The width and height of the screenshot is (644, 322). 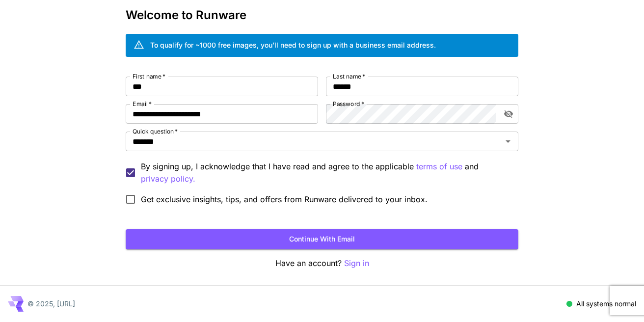 What do you see at coordinates (322, 263) in the screenshot?
I see `p: Have an account?` at bounding box center [322, 263].